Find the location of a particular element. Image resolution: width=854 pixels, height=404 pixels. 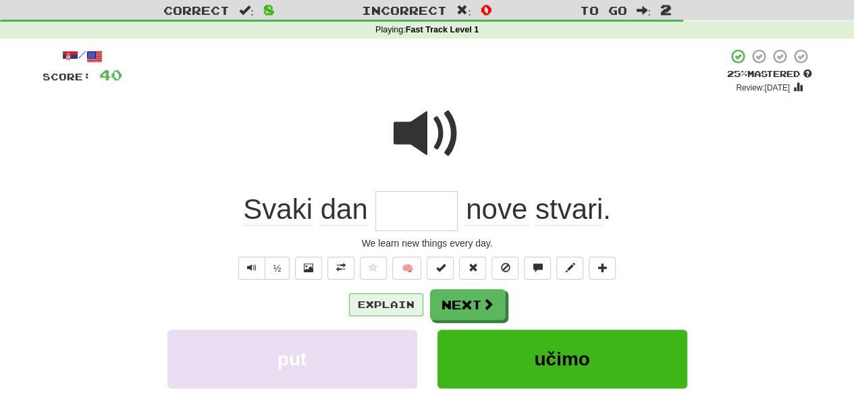

button: put is located at coordinates (292, 358).